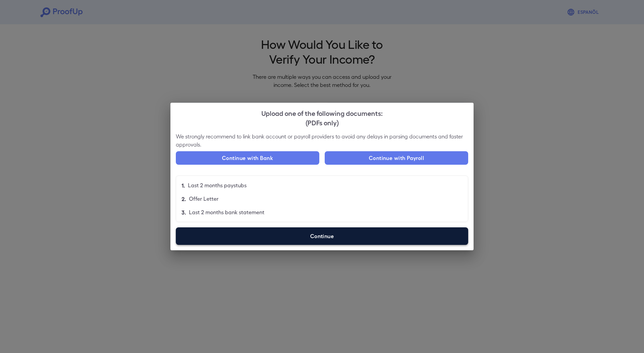 The width and height of the screenshot is (644, 353). I want to click on p: 3., so click(184, 212).